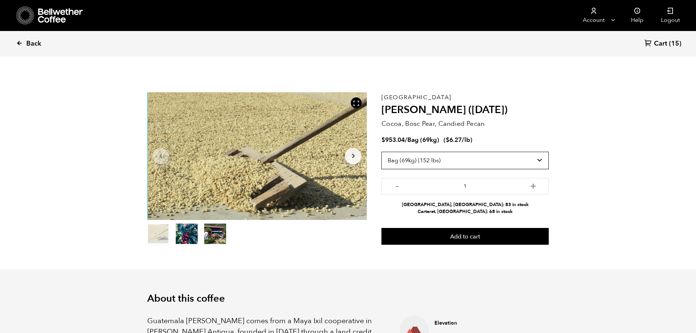 Image resolution: width=696 pixels, height=333 pixels. Describe the element at coordinates (393, 140) in the screenshot. I see `bdi: 953.04` at that location.